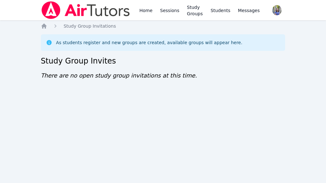 This screenshot has width=326, height=183. Describe the element at coordinates (149, 42) in the screenshot. I see `div: As students register and new groups are created, available groups will appear here.` at that location.